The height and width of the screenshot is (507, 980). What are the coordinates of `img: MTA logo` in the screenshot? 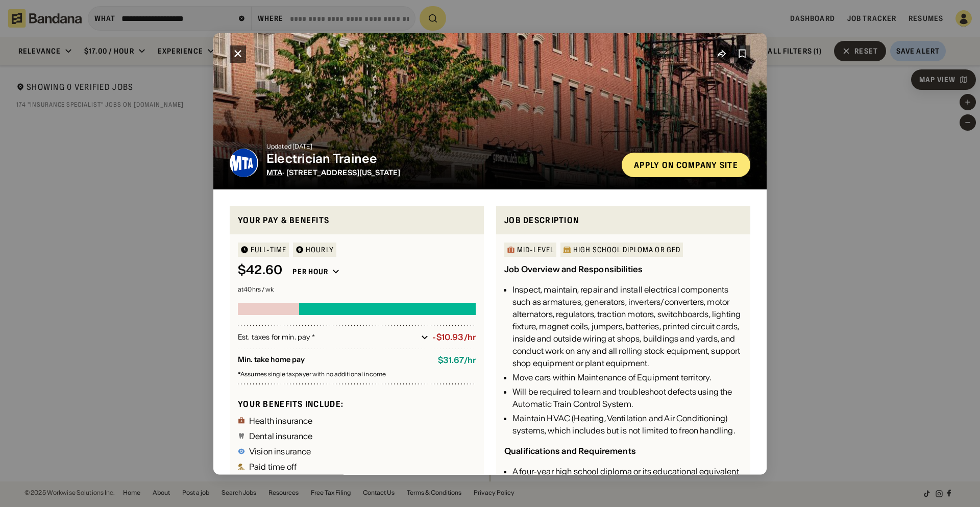 It's located at (244, 162).